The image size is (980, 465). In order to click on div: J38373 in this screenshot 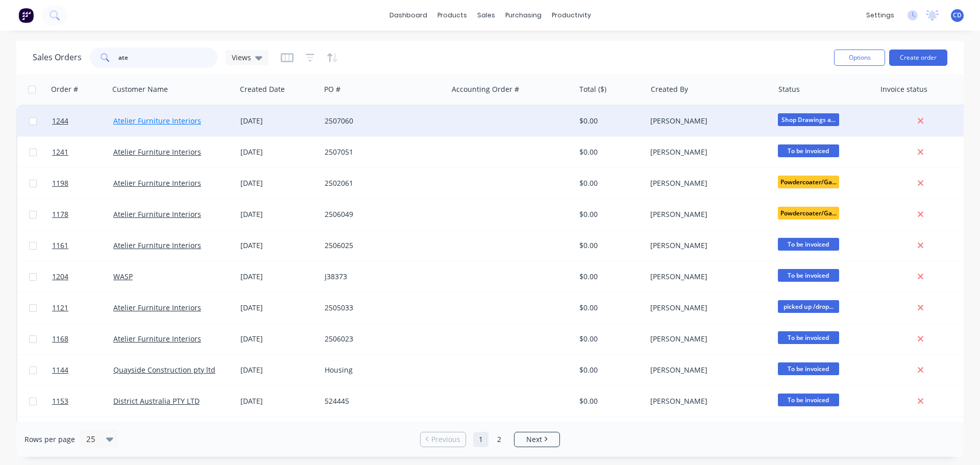, I will do `click(381, 277)`.